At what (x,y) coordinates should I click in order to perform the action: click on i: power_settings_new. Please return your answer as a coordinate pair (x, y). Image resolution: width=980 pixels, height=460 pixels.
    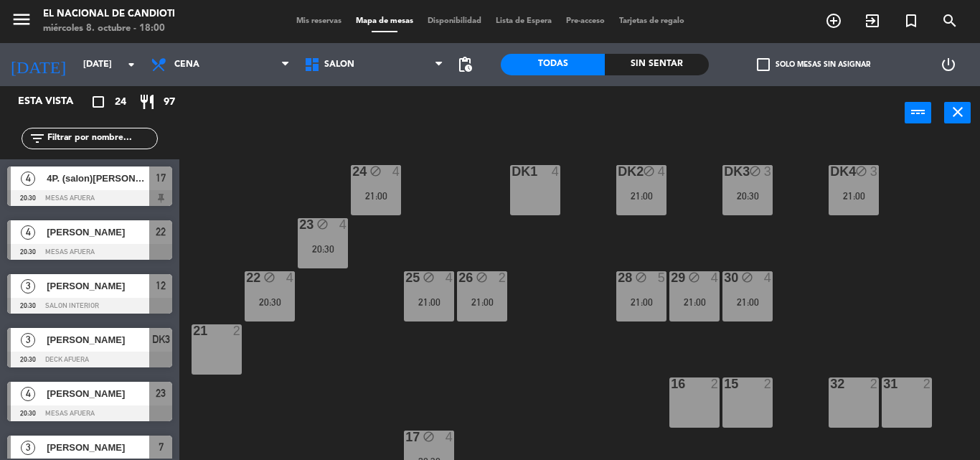
    Looking at the image, I should click on (948, 65).